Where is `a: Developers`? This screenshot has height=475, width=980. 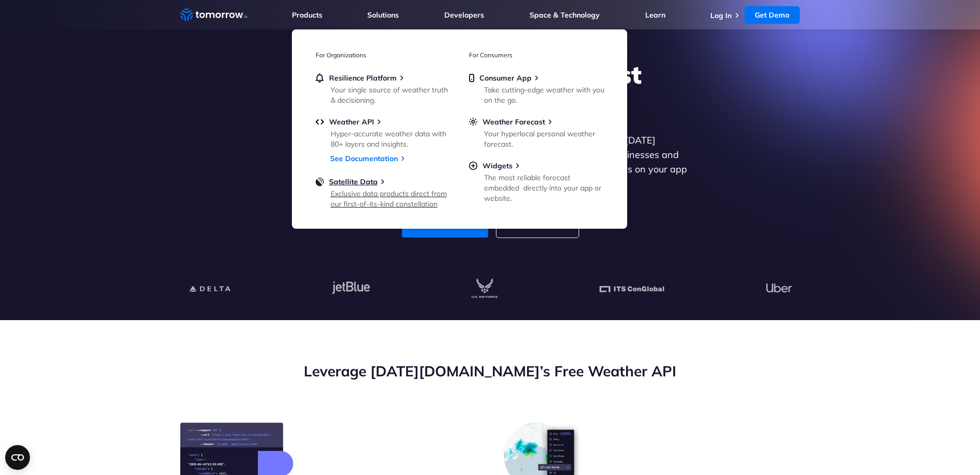 a: Developers is located at coordinates (464, 15).